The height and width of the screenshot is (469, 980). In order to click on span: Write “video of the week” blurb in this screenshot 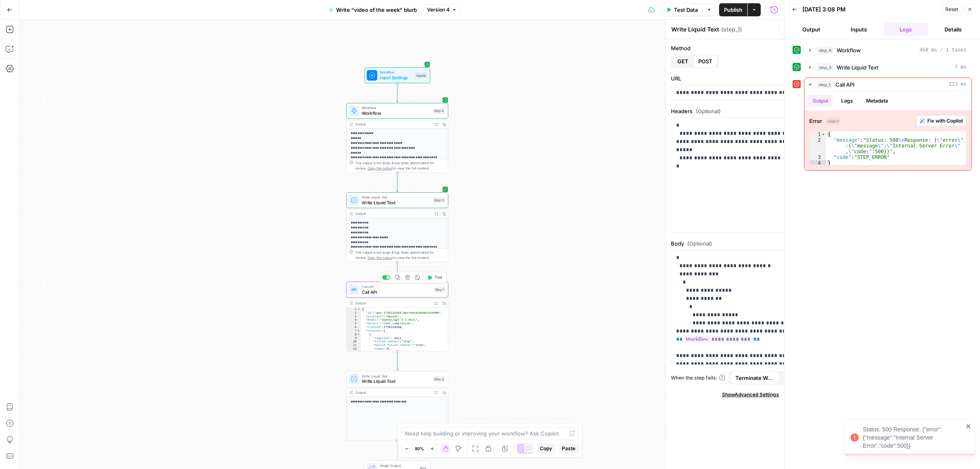, I will do `click(377, 10)`.